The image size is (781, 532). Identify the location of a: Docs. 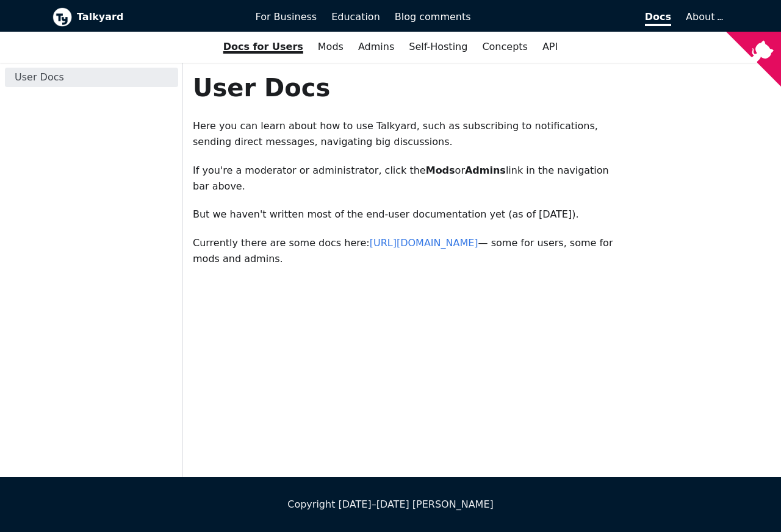
(578, 17).